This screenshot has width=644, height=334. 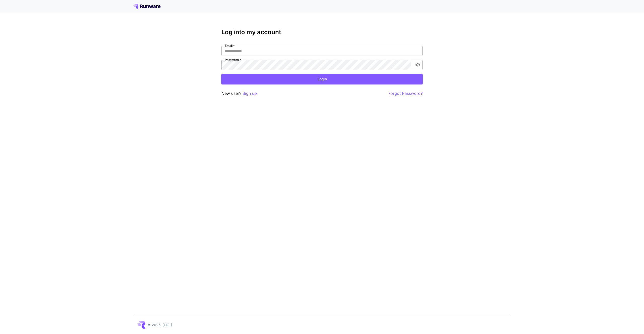 I want to click on label: Email, so click(x=230, y=45).